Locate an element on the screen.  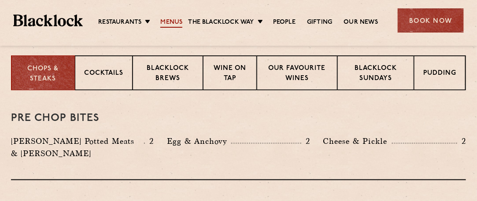
a: Gifting is located at coordinates (320, 23).